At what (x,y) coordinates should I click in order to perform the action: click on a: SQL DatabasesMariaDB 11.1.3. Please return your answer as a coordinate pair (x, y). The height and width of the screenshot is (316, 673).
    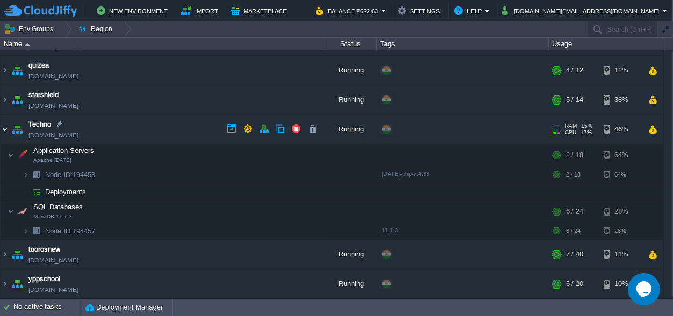
    Looking at the image, I should click on (58, 207).